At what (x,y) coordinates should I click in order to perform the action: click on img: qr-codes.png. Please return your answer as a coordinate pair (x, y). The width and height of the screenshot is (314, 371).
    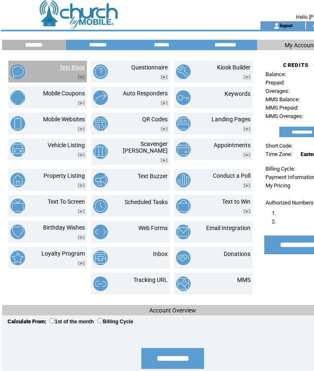
    Looking at the image, I should click on (100, 123).